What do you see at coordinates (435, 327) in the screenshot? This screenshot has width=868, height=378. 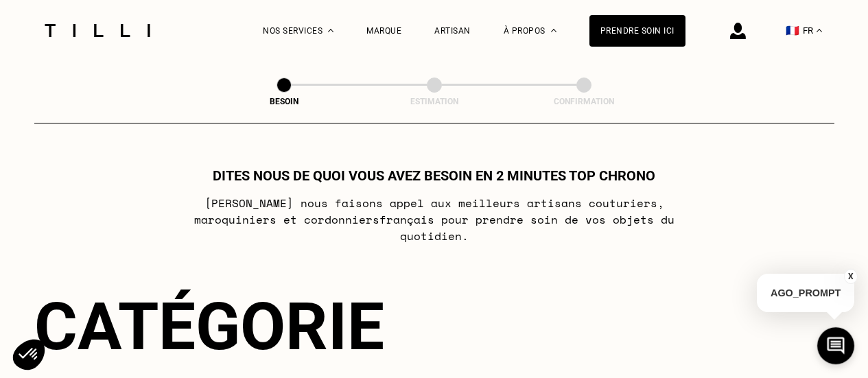 I see `div: Catégorie` at bounding box center [435, 327].